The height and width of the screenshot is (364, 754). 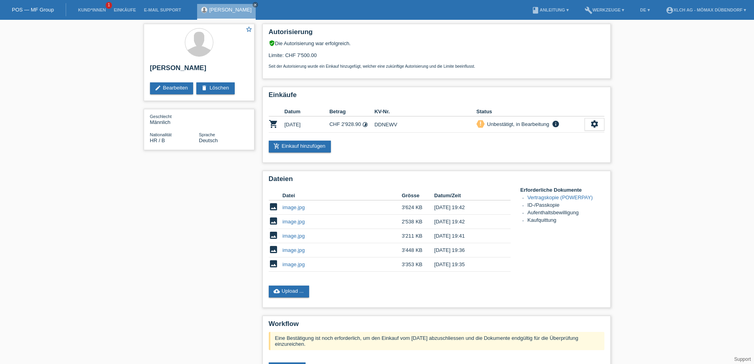 What do you see at coordinates (437, 43) in the screenshot?
I see `div: Die Autorisierung war erfolgreich.` at bounding box center [437, 43].